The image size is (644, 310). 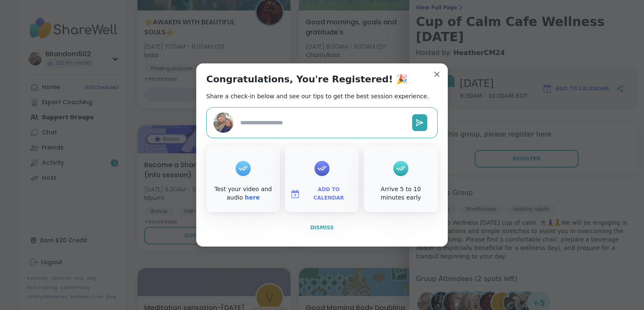 I want to click on div: Arrive 5 to 10 minutes early, so click(x=401, y=193).